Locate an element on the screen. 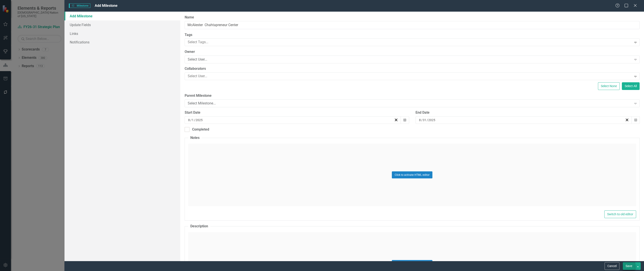  a: Add Milestone is located at coordinates (122, 16).